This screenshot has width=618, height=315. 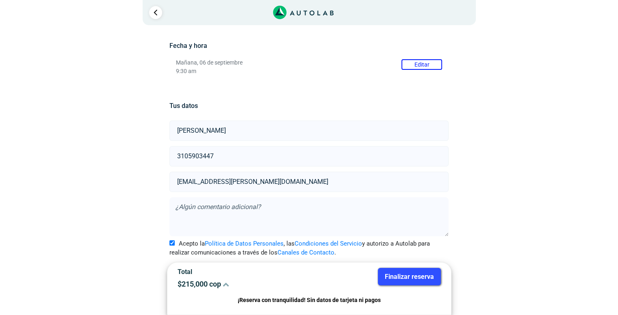 What do you see at coordinates (328, 244) in the screenshot?
I see `a: Condiciones del Servicio` at bounding box center [328, 244].